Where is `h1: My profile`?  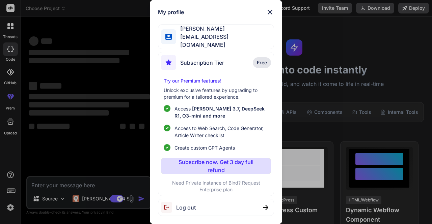
h1: My profile is located at coordinates (171, 12).